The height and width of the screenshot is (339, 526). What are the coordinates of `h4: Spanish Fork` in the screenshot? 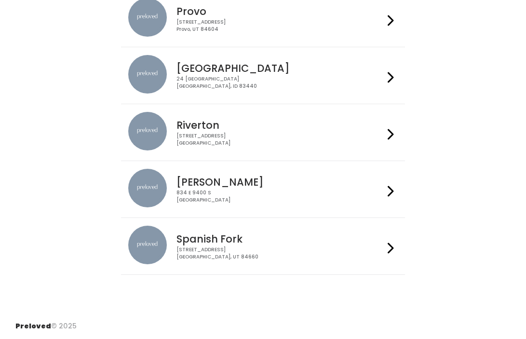 It's located at (280, 238).